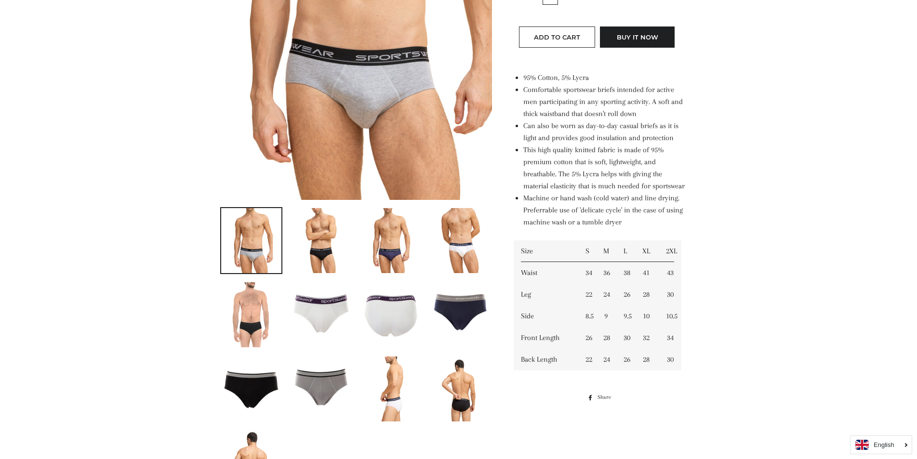  I want to click on td: 10, so click(646, 316).